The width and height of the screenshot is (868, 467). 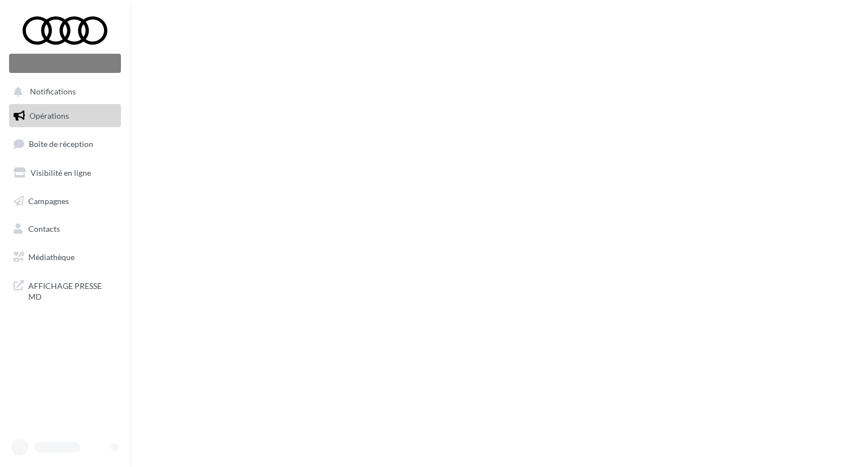 What do you see at coordinates (65, 290) in the screenshot?
I see `a: AFFICHAGE PRESSE MD` at bounding box center [65, 290].